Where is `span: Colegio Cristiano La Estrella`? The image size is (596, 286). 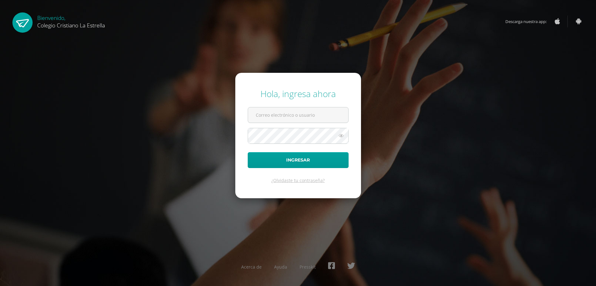 span: Colegio Cristiano La Estrella is located at coordinates (71, 25).